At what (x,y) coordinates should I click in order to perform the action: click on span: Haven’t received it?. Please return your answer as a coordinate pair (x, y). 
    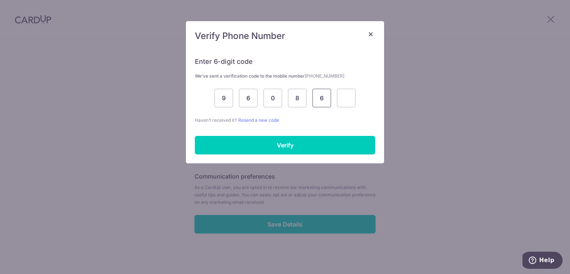
    Looking at the image, I should click on (216, 120).